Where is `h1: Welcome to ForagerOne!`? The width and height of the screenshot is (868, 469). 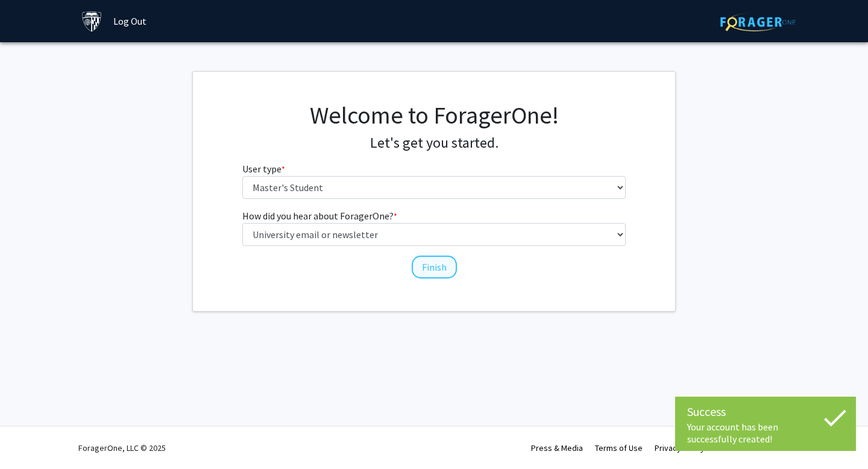
h1: Welcome to ForagerOne! is located at coordinates (434, 115).